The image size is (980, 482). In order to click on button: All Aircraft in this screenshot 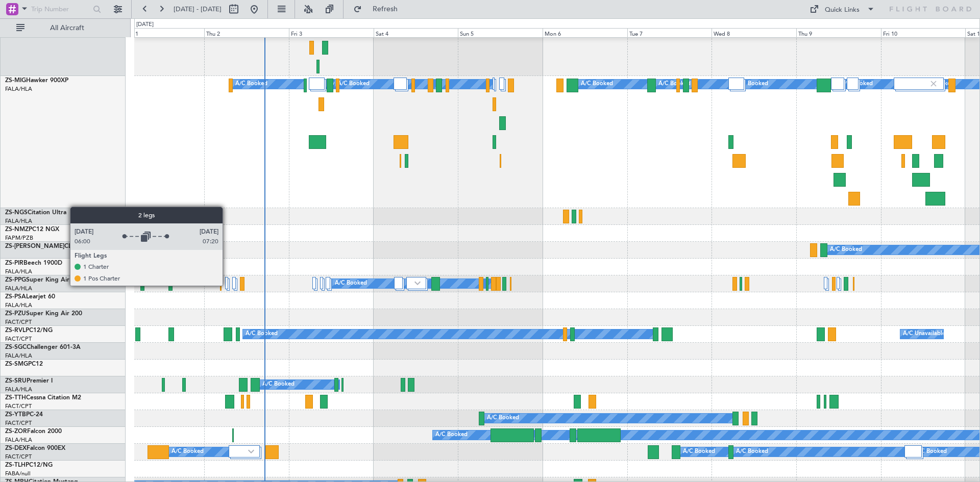, I will do `click(61, 28)`.